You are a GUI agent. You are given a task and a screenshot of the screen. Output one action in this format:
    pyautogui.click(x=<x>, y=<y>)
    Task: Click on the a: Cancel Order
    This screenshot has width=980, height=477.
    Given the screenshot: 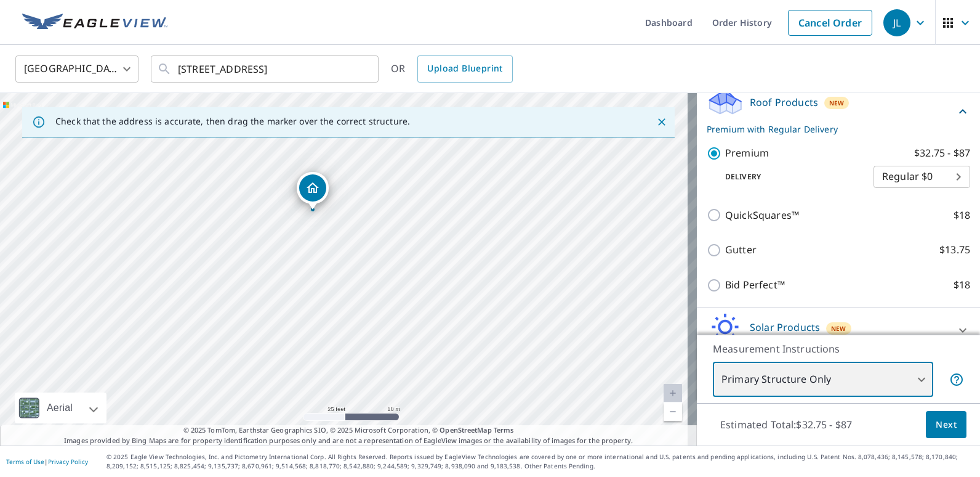 What is the action you would take?
    pyautogui.click(x=830, y=23)
    